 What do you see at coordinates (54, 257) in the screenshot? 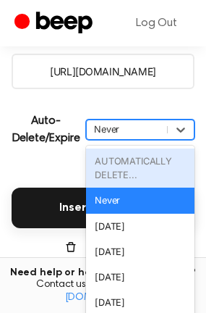
I see `button: Delete` at bounding box center [54, 257].